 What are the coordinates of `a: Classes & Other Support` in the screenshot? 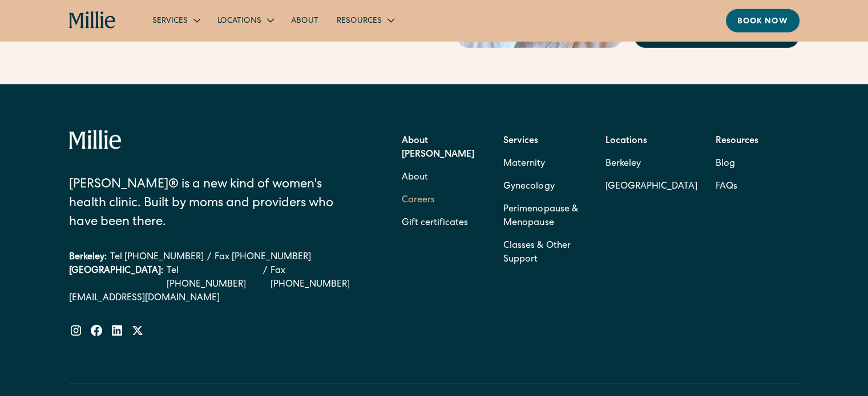 It's located at (545, 253).